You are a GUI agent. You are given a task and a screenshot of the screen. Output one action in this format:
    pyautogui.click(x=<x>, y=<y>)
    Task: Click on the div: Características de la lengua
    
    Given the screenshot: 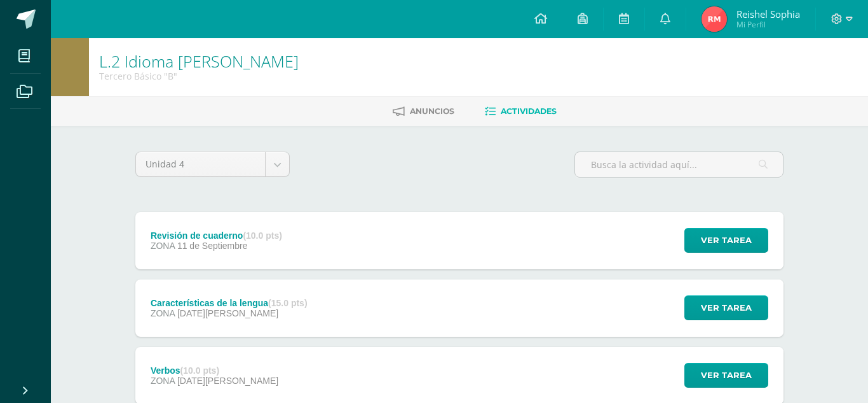 What is the action you would take?
    pyautogui.click(x=229, y=302)
    